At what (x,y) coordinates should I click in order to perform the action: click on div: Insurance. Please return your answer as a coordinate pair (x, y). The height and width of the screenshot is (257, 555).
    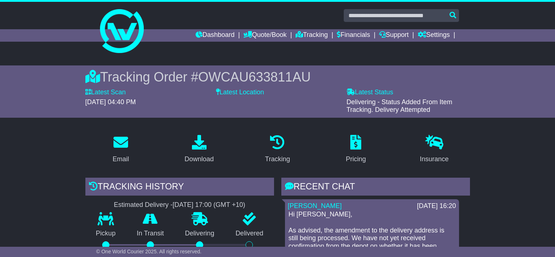
    Looking at the image, I should click on (435, 159).